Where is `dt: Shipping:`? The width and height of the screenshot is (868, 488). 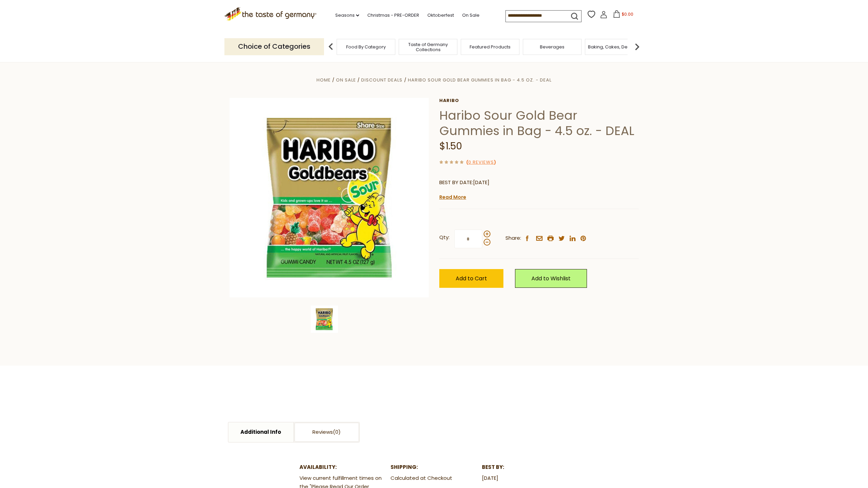 dt: Shipping: is located at coordinates (434, 468).